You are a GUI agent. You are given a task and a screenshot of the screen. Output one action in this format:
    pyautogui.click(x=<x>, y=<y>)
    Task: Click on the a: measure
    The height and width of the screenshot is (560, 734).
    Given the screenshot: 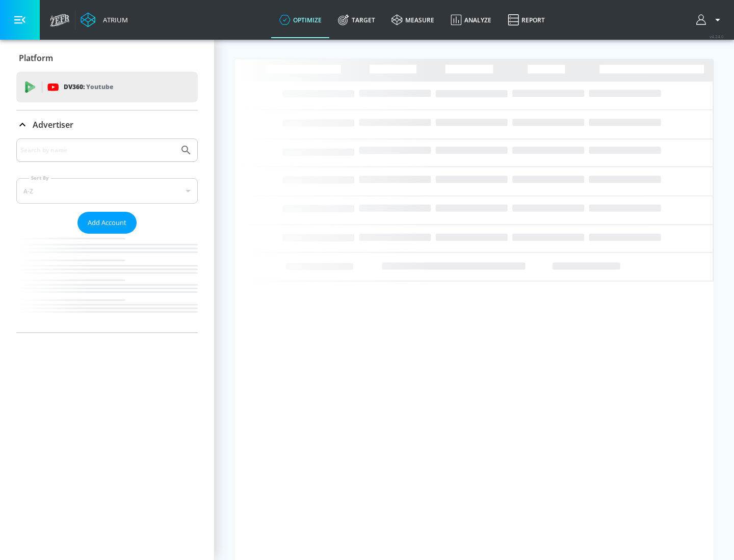 What is the action you would take?
    pyautogui.click(x=413, y=20)
    